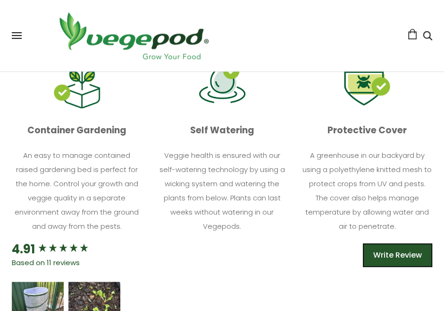 Image resolution: width=444 pixels, height=311 pixels. I want to click on p: A greenhouse in our backyard by using a polyethylene knitted mesh to protect crops from UV and pe..., so click(367, 191).